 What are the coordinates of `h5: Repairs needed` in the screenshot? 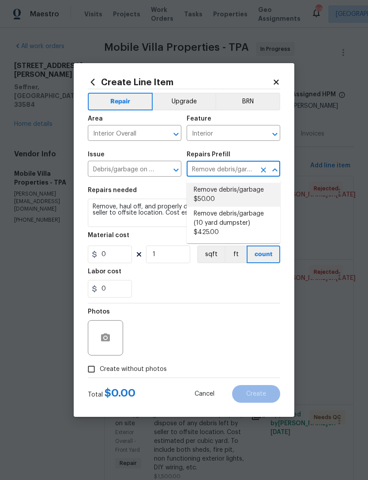 It's located at (112, 190).